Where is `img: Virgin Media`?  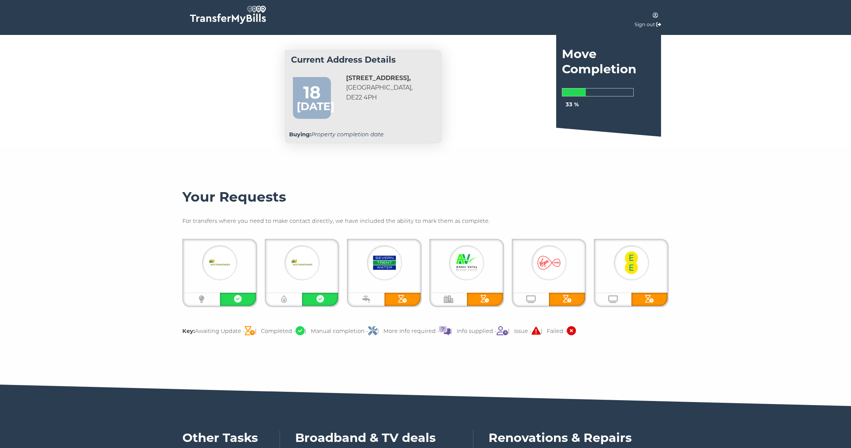
img: Virgin Media is located at coordinates (549, 263).